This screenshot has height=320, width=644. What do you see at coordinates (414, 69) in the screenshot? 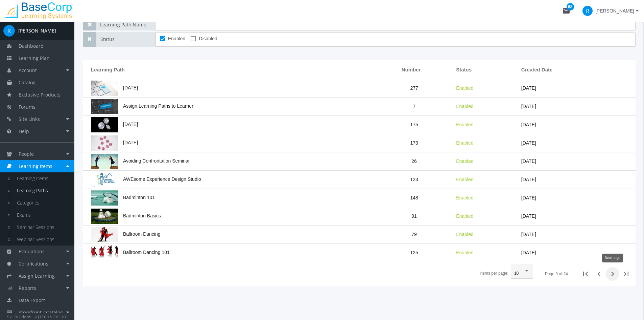
I see `div: Number` at bounding box center [414, 69].